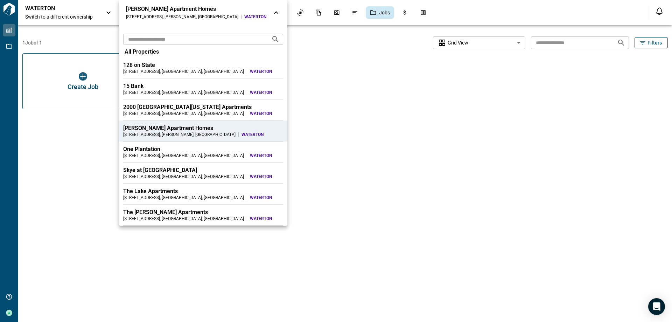 The image size is (672, 322). I want to click on div: One Plantation, so click(203, 149).